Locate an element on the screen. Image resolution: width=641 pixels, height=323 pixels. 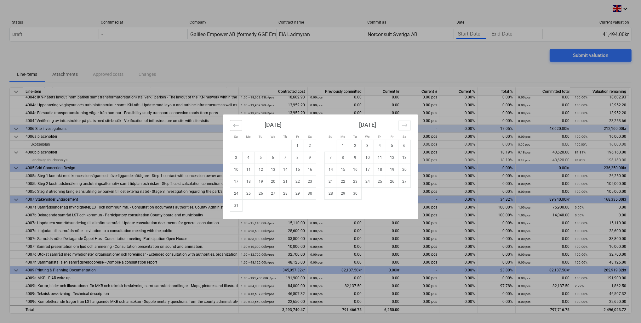
td: Choose Friday, August 15, 2025 as your check-in date. It's available. is located at coordinates (297, 170).